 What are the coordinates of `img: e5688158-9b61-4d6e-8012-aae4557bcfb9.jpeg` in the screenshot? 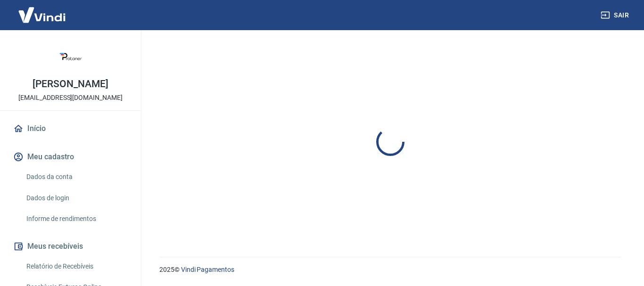 It's located at (71, 57).